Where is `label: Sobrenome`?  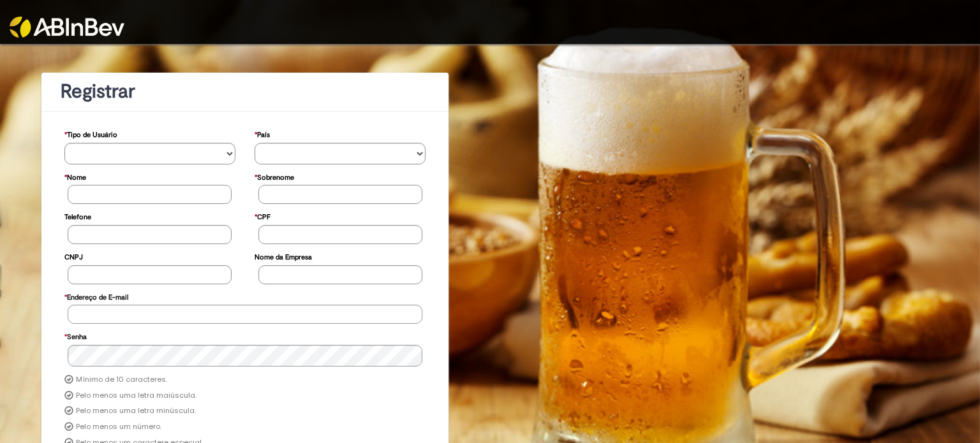 label: Sobrenome is located at coordinates (275, 176).